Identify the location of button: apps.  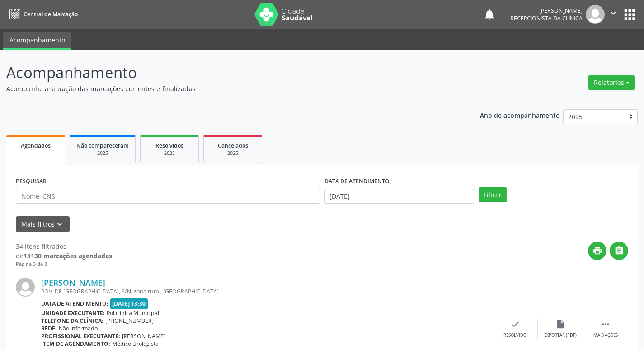
(630, 14).